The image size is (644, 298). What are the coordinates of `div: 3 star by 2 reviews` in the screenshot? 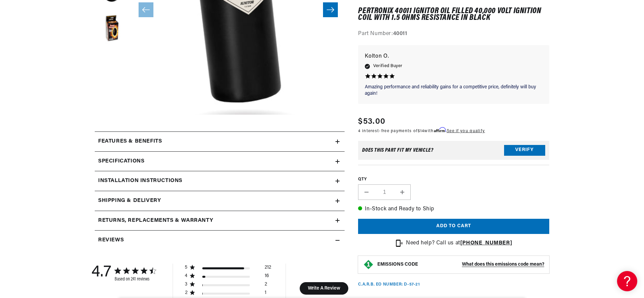 It's located at (228, 286).